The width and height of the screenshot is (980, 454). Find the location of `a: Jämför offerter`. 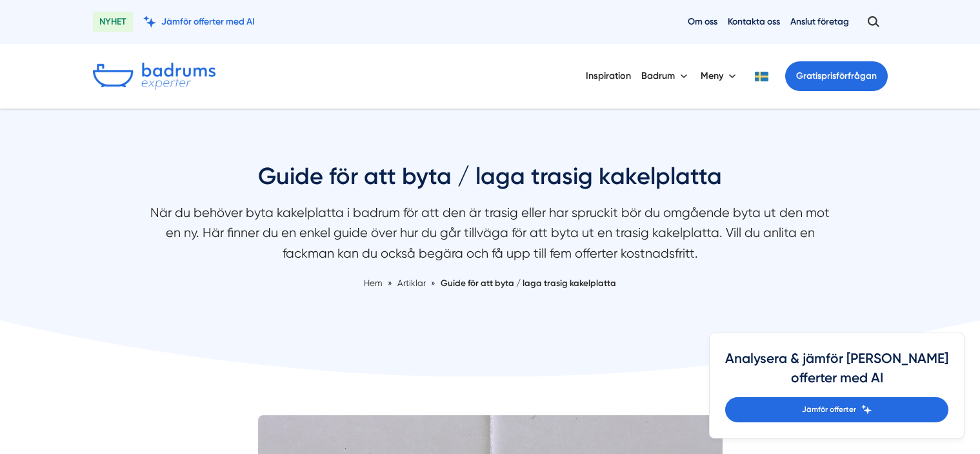

a: Jämför offerter is located at coordinates (837, 409).